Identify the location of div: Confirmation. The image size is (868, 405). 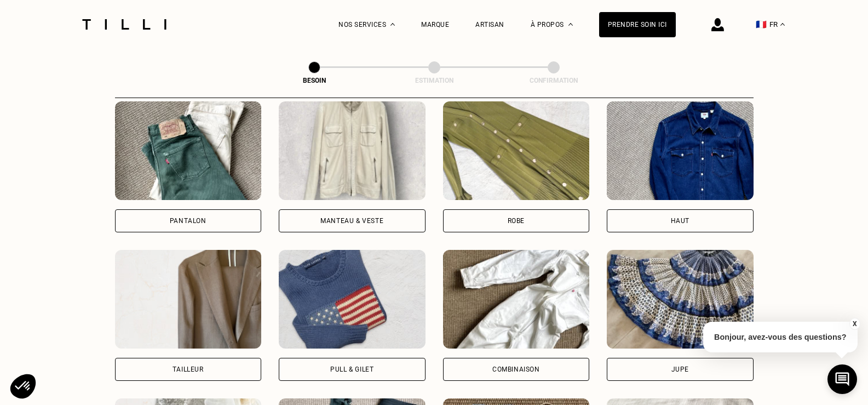
(554, 81).